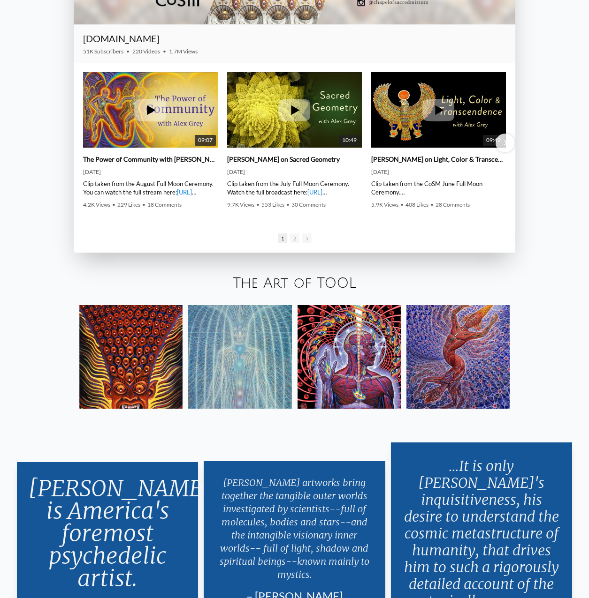 This screenshot has height=598, width=589. I want to click on a: The Power of Community with Alex Grey 09:07, so click(150, 110).